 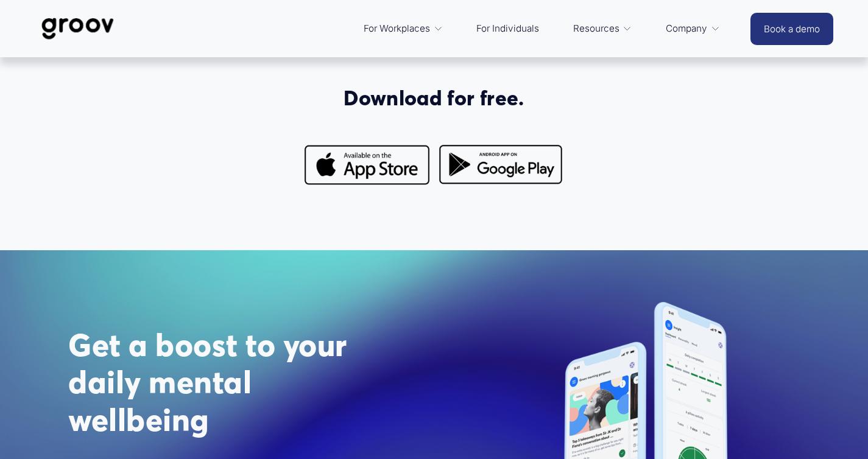 I want to click on span: Company, so click(x=686, y=29).